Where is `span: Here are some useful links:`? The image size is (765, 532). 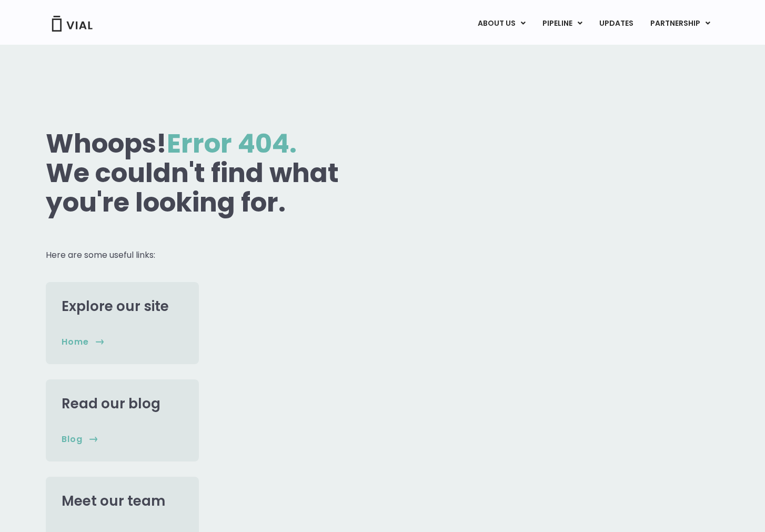 span: Here are some useful links: is located at coordinates (101, 255).